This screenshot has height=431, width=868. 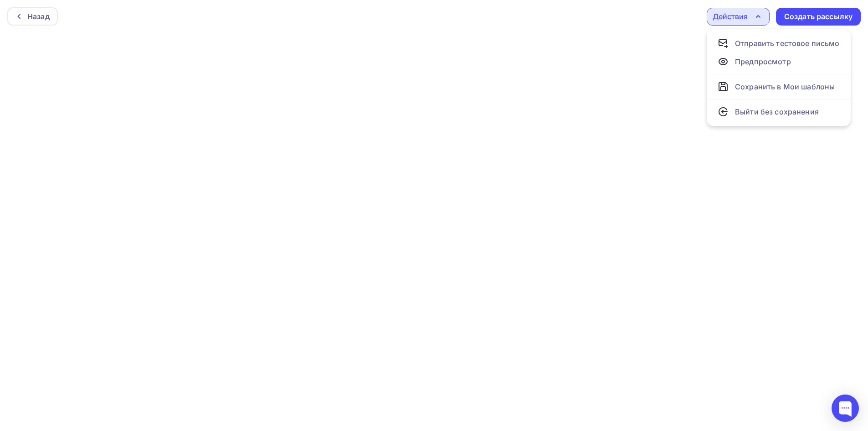 I want to click on ul: Действия, so click(x=779, y=77).